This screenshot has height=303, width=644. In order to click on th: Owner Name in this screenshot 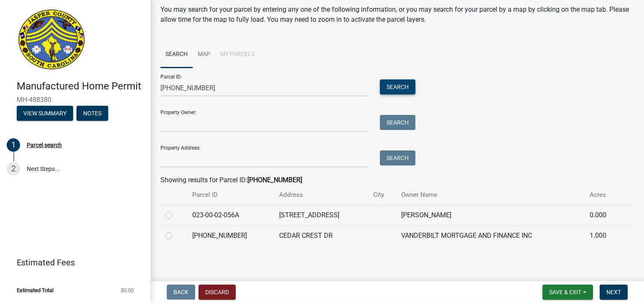, I will do `click(490, 195)`.